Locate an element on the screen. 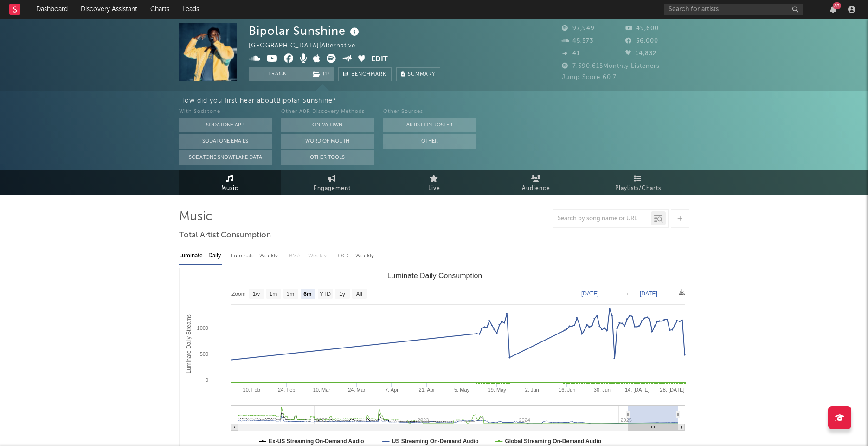  span: 56,000 is located at coordinates (642, 41).